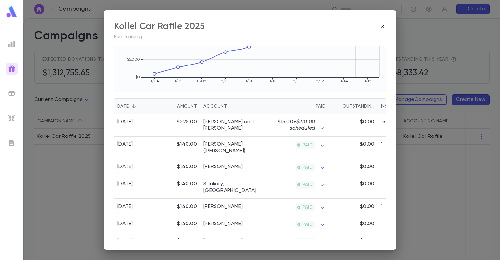  What do you see at coordinates (383, 122) in the screenshot?
I see `p: 15` at bounding box center [383, 122].